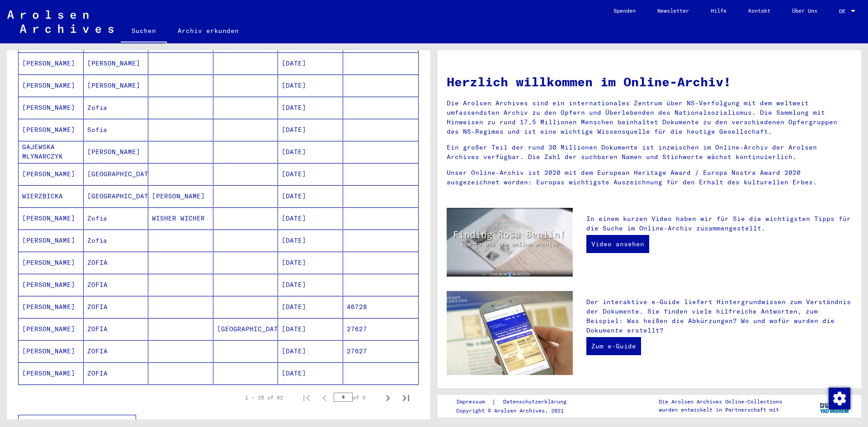 The height and width of the screenshot is (427, 868). I want to click on a: Zum e-Guide, so click(614, 347).